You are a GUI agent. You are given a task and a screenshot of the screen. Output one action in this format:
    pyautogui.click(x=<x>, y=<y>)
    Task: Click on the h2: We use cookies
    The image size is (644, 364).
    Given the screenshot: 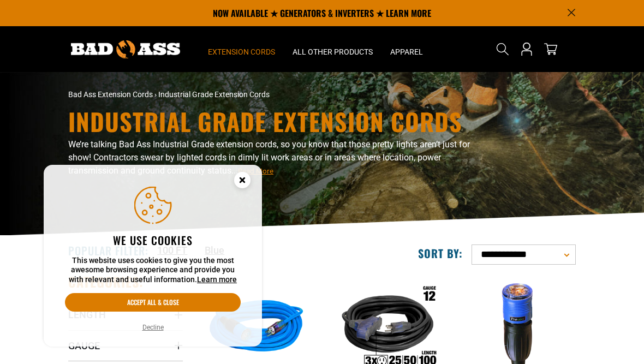 What is the action you would take?
    pyautogui.click(x=153, y=240)
    